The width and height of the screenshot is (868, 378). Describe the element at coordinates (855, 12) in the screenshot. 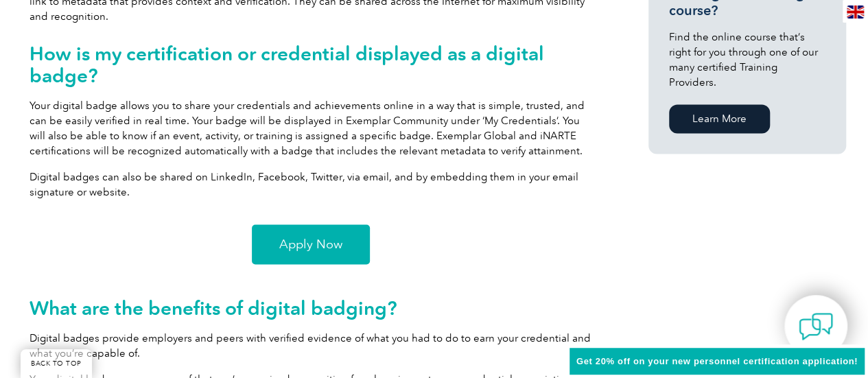

I see `img: en` at that location.